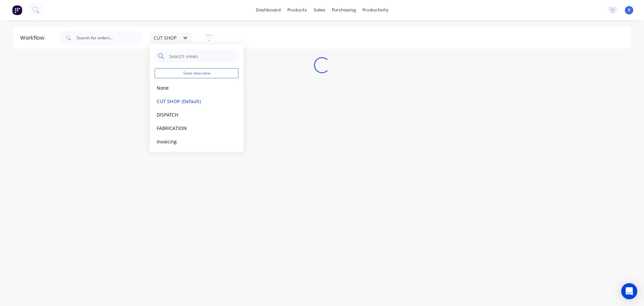  Describe the element at coordinates (269, 10) in the screenshot. I see `a: dashboard` at that location.